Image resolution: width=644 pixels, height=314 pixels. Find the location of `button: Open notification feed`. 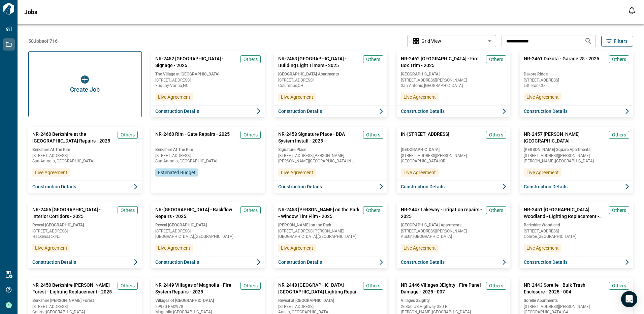

button: Open notification feed is located at coordinates (633, 10).